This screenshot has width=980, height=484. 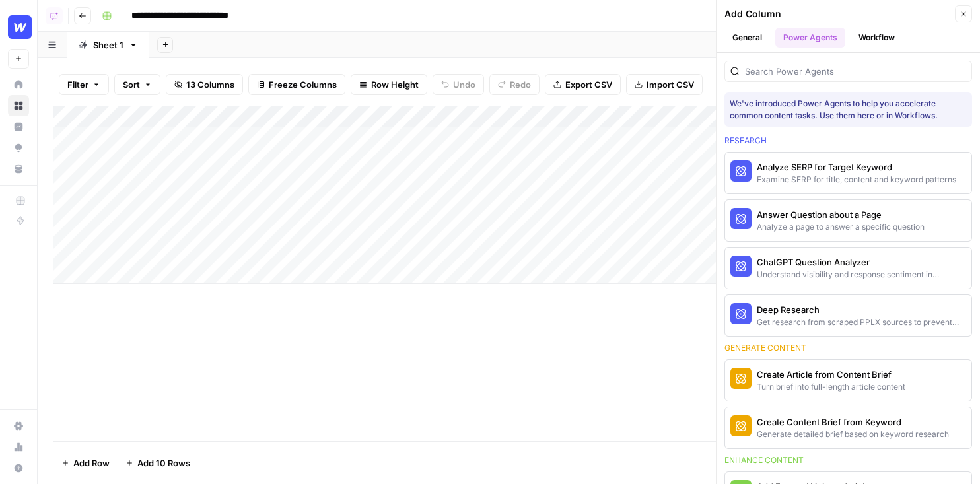 I want to click on span: Add 10 Rows, so click(x=164, y=463).